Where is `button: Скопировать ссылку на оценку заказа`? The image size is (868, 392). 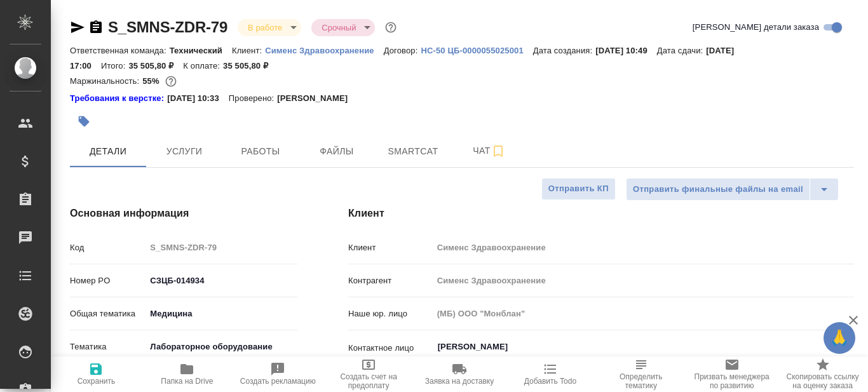
button: Скопировать ссылку на оценку заказа is located at coordinates (823, 374).